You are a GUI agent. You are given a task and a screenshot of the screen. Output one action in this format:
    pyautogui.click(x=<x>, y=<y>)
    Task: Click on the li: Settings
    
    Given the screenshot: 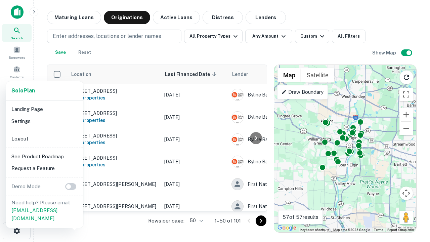 What is the action you would take?
    pyautogui.click(x=45, y=121)
    